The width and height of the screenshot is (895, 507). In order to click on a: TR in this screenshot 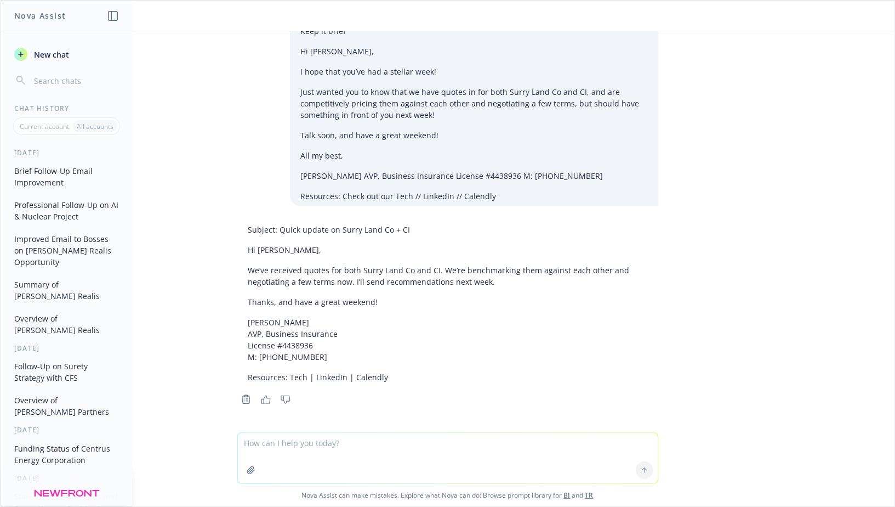, I will do `click(589, 494)`.